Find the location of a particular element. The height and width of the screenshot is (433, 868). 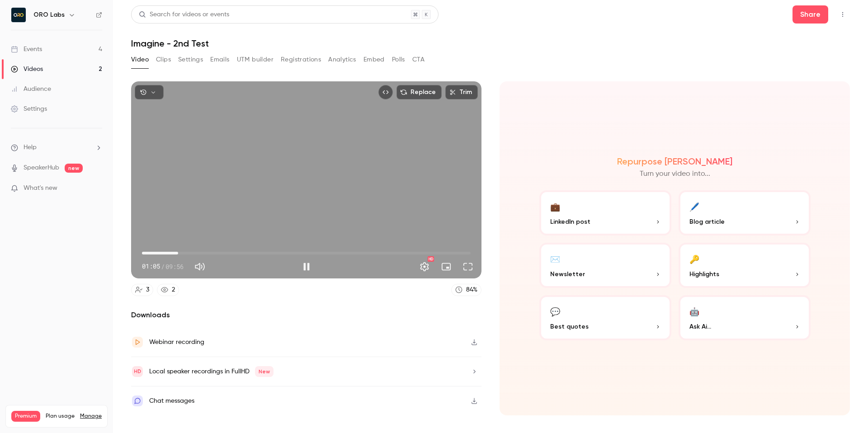

a: SpeakerHub is located at coordinates (41, 167).